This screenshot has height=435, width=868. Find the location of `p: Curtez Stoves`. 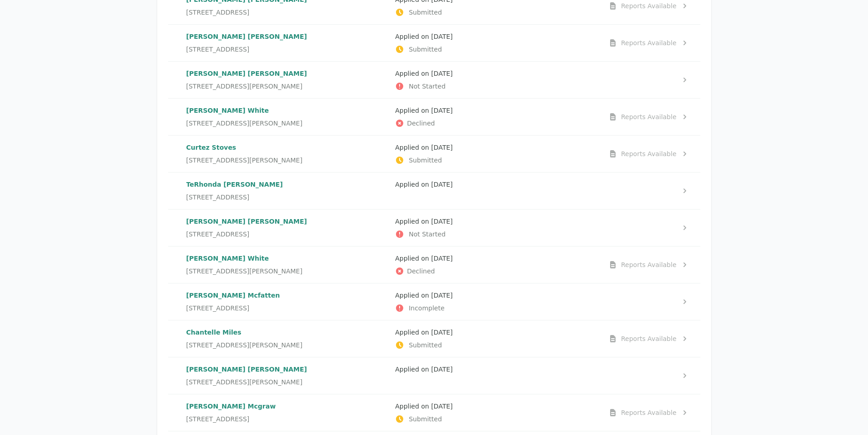

p: Curtez Stoves is located at coordinates (287, 148).